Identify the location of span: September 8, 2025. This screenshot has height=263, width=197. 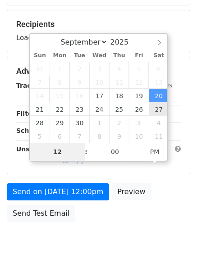
(60, 82).